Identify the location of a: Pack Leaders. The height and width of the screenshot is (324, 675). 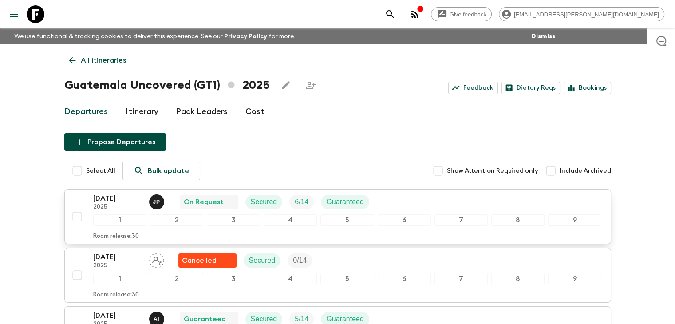
(202, 112).